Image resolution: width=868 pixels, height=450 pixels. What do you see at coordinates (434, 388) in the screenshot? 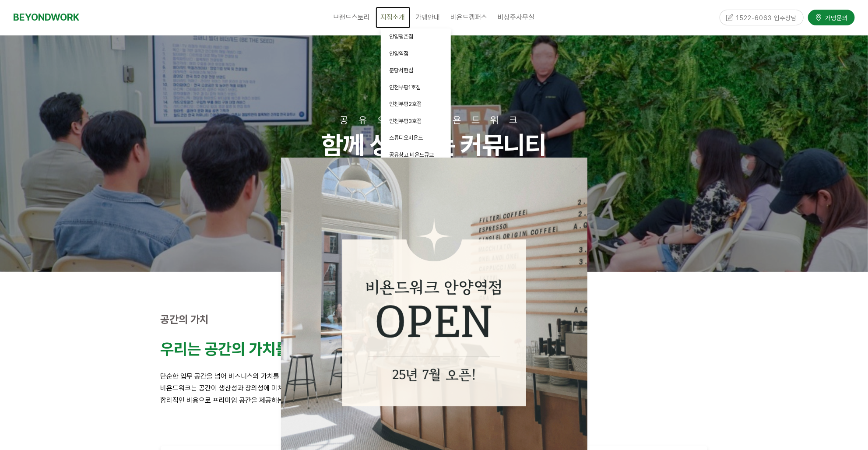
I see `p: 비욘드워크는 공간이 생산성과 창의성에 미치는 영향을 잘 알고 있습니다.` at bounding box center [434, 388].